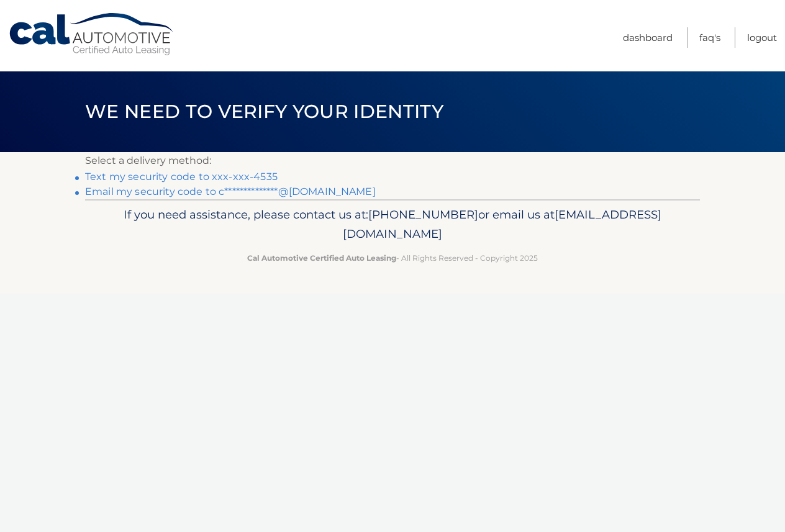 The height and width of the screenshot is (532, 785). Describe the element at coordinates (762, 37) in the screenshot. I see `a: Logout` at that location.